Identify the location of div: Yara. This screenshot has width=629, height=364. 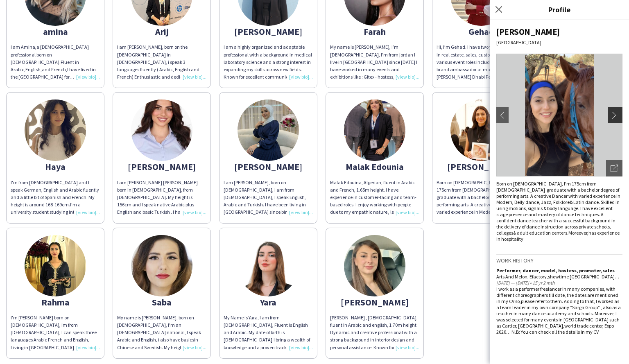
(269, 302).